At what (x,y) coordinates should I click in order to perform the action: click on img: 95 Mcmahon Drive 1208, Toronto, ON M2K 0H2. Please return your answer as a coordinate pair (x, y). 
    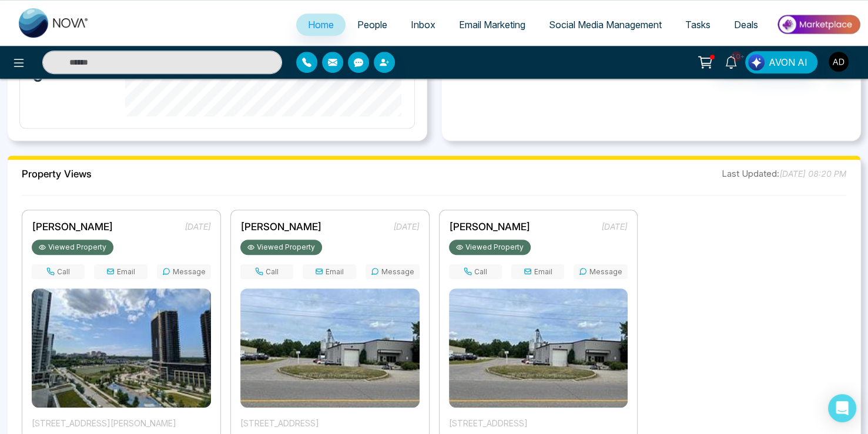
    Looking at the image, I should click on (121, 348).